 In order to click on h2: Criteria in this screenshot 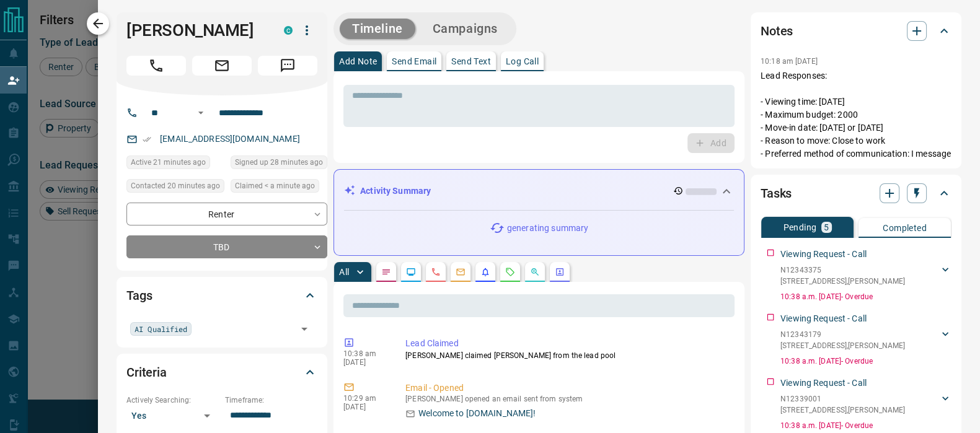, I will do `click(146, 372)`.